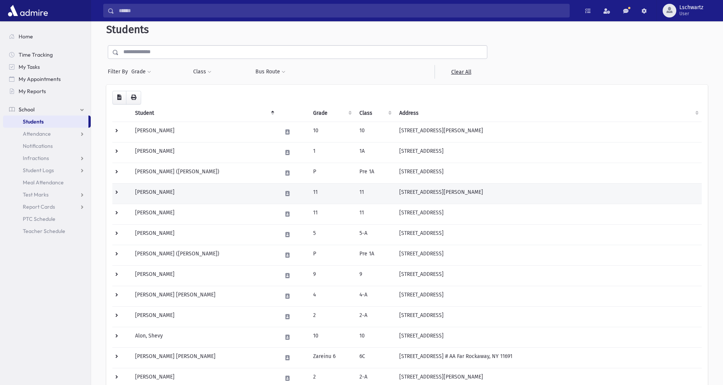 Image resolution: width=723 pixels, height=385 pixels. I want to click on span: PTC Schedule, so click(39, 219).